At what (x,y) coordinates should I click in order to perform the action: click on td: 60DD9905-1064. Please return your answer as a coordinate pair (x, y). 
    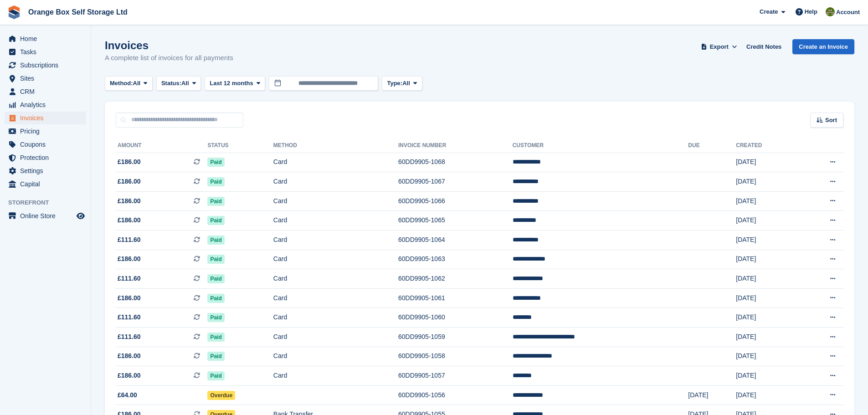
    Looking at the image, I should click on (455, 240).